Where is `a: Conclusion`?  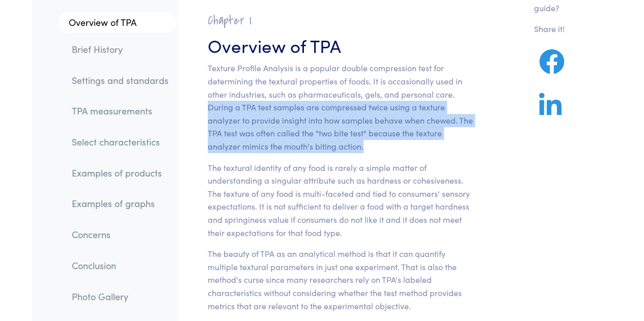 a: Conclusion is located at coordinates (120, 265).